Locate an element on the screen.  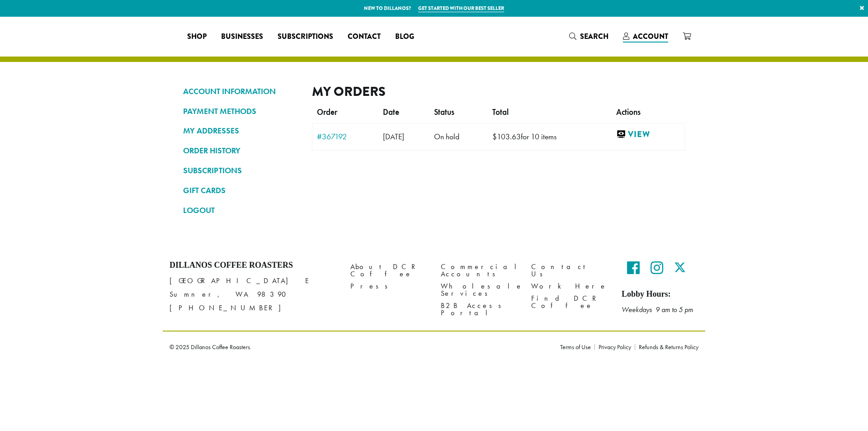
a: Work Here is located at coordinates (570, 286).